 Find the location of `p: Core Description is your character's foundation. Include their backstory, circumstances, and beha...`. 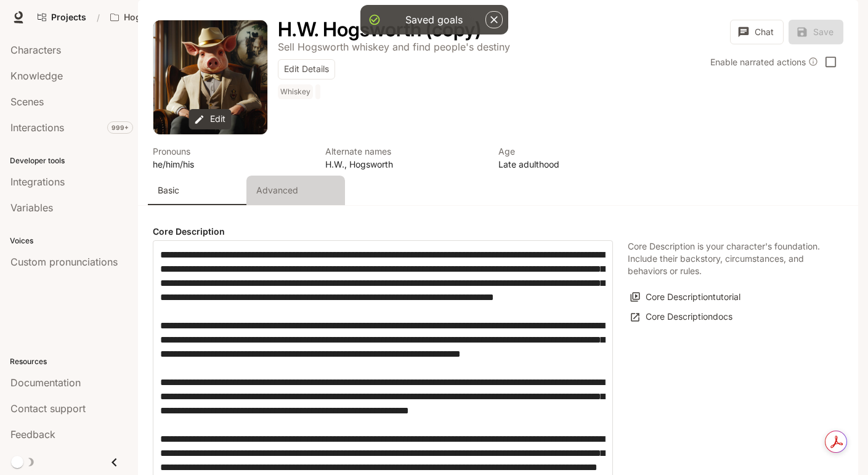

p: Core Description is your character's foundation. Include their backstory, circumstances, and beha... is located at coordinates (728, 259).